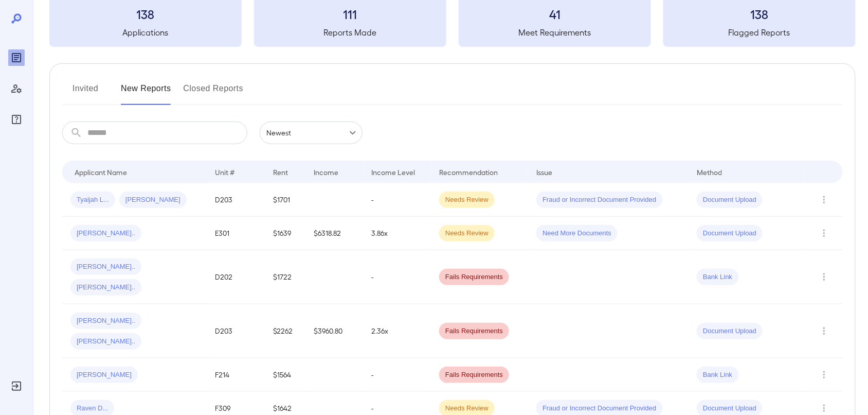 The width and height of the screenshot is (868, 415). What do you see at coordinates (555, 14) in the screenshot?
I see `h3: 41` at bounding box center [555, 14].